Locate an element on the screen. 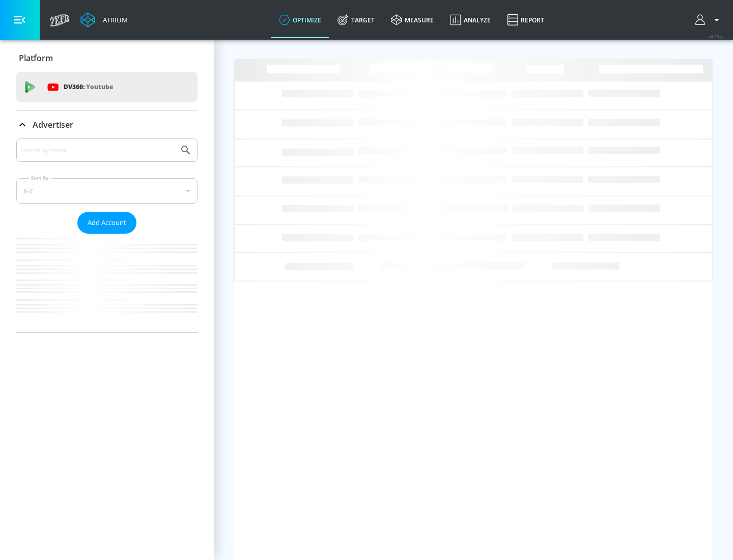  a: Analyze is located at coordinates (471, 20).